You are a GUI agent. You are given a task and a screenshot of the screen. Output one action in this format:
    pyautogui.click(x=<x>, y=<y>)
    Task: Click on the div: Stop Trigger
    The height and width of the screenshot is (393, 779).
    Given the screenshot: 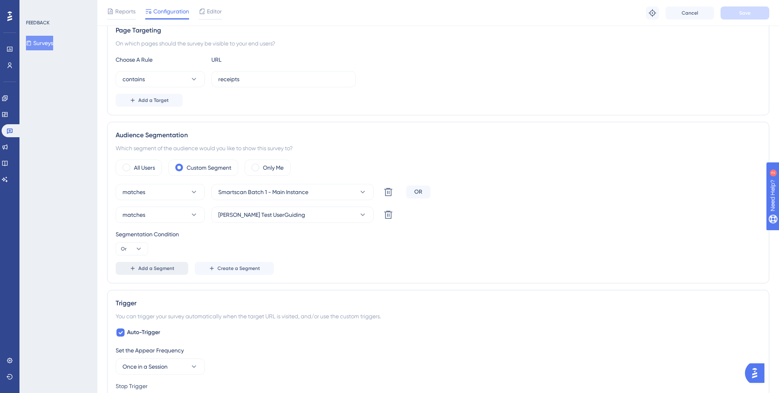 What is the action you would take?
    pyautogui.click(x=438, y=386)
    